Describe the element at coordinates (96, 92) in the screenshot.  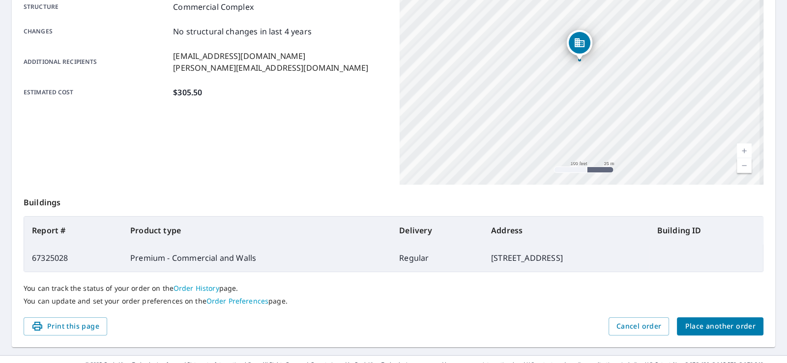
I see `p: Estimated cost` at that location.